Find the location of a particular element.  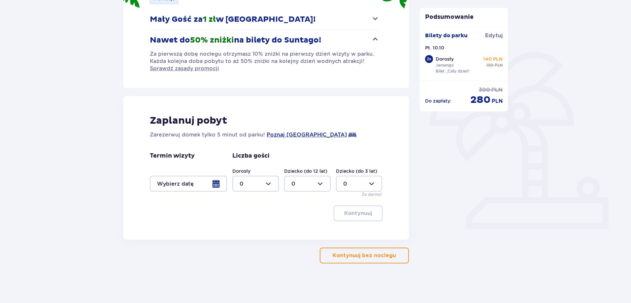

p: Nawet do na bilety do Suntago! is located at coordinates (235, 40).